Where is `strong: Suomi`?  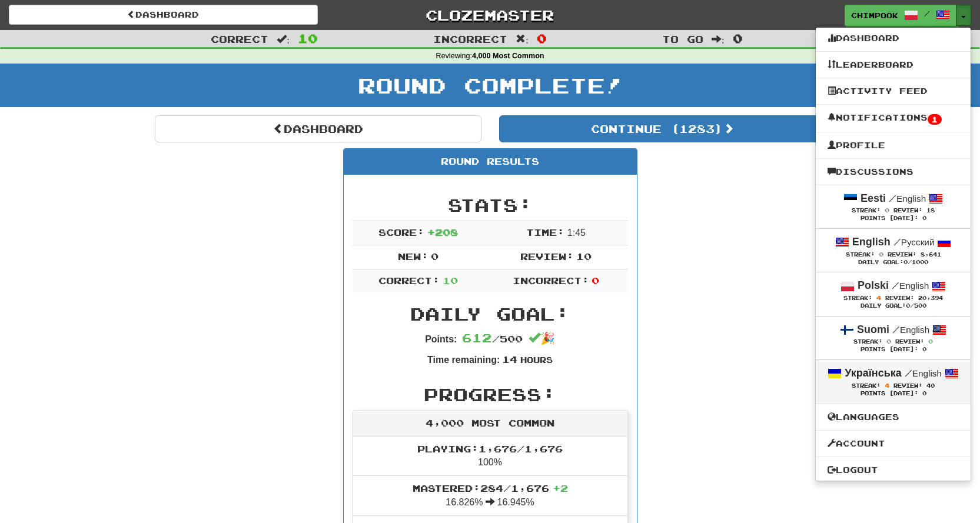 strong: Suomi is located at coordinates (873, 330).